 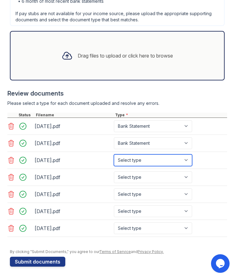 What do you see at coordinates (117, 93) in the screenshot?
I see `div: Review documents` at bounding box center [117, 93].